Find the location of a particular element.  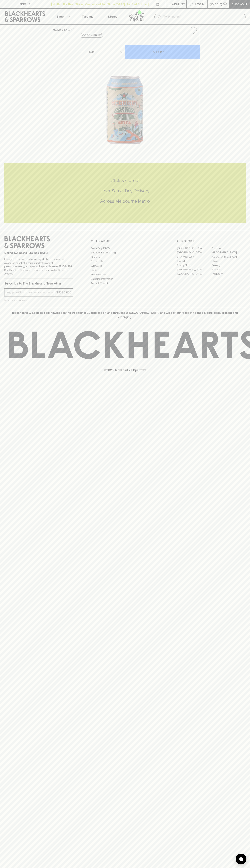

a: FAQ's is located at coordinates (125, 270).